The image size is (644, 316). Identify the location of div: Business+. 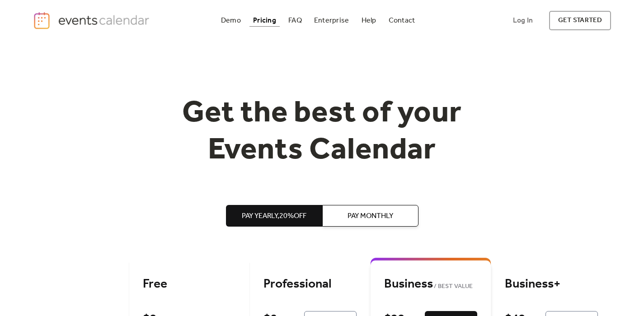
(551, 284).